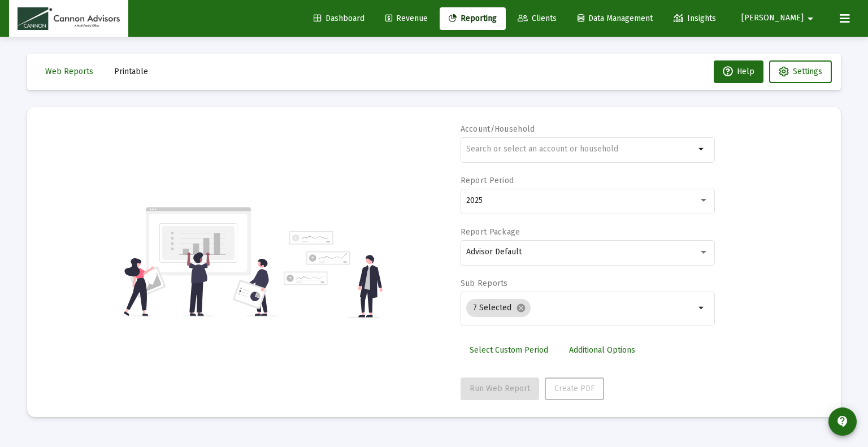 This screenshot has width=868, height=447. I want to click on img: Dashboard, so click(69, 19).